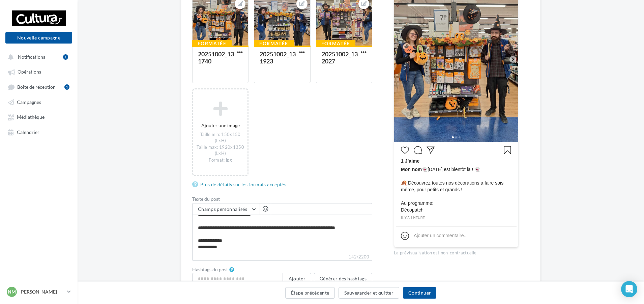 The width and height of the screenshot is (644, 304). Describe the element at coordinates (310, 292) in the screenshot. I see `button: Étape précédente` at that location.